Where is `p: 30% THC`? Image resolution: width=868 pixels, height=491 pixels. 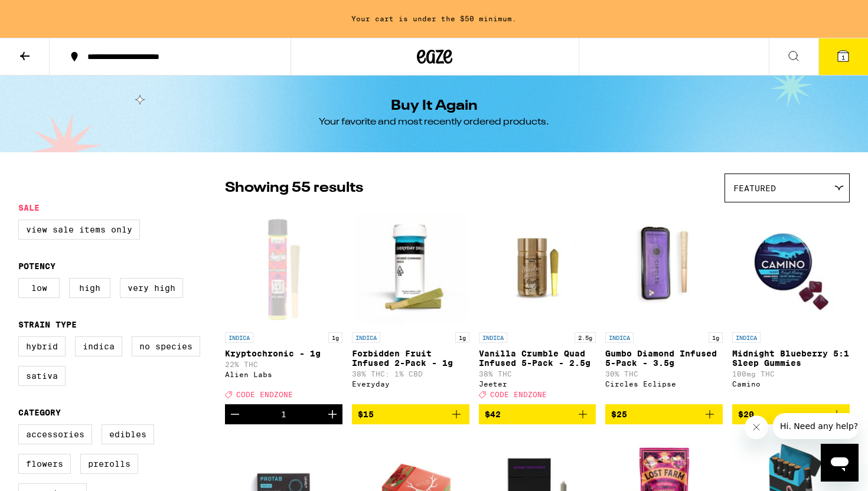 p: 30% THC is located at coordinates (664, 374).